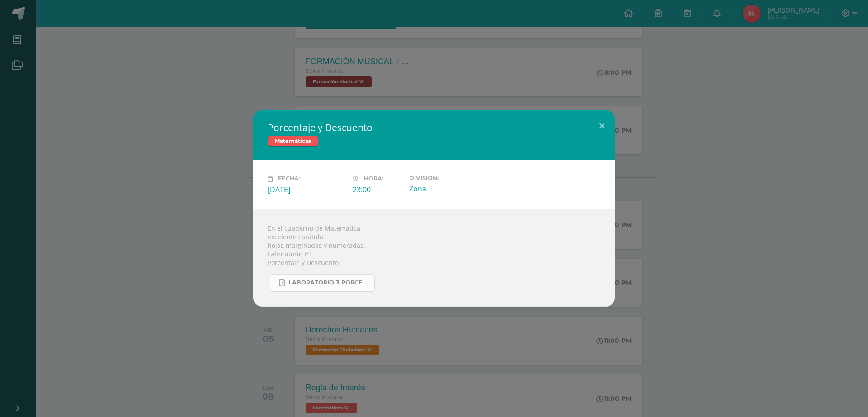 This screenshot has width=868, height=417. What do you see at coordinates (329, 282) in the screenshot?
I see `span: Laboratorio 3 Porcentaje y Descuento..pdf` at bounding box center [329, 282].